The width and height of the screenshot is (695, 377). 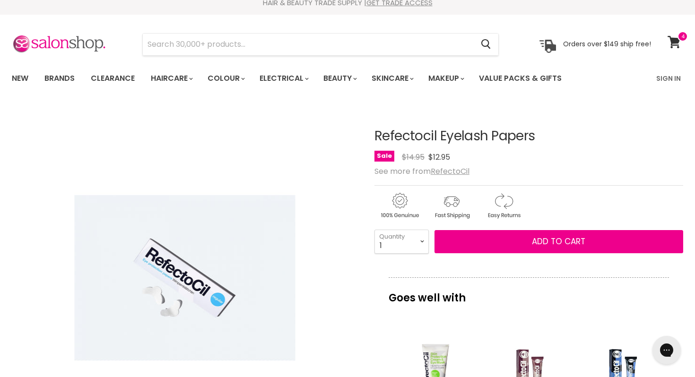 I want to click on ul: Main menu, so click(x=307, y=78).